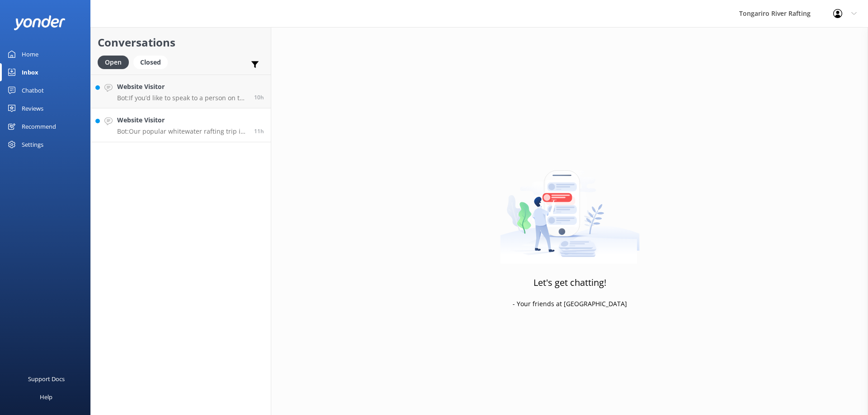 This screenshot has height=415, width=868. I want to click on div: Home, so click(30, 54).